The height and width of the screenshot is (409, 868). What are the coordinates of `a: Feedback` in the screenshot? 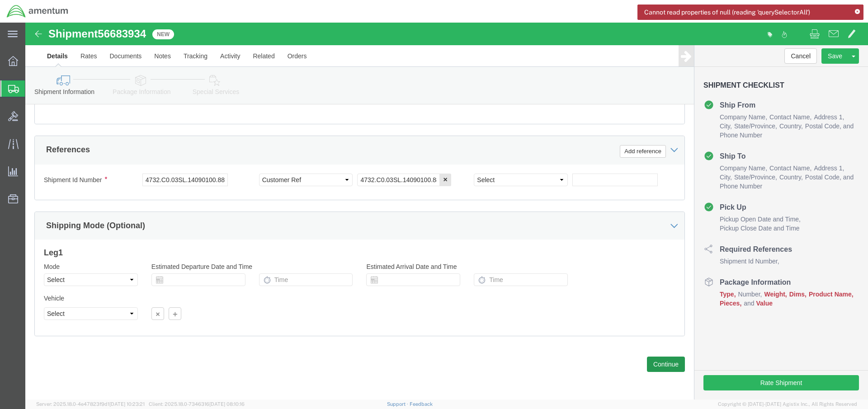 It's located at (421, 404).